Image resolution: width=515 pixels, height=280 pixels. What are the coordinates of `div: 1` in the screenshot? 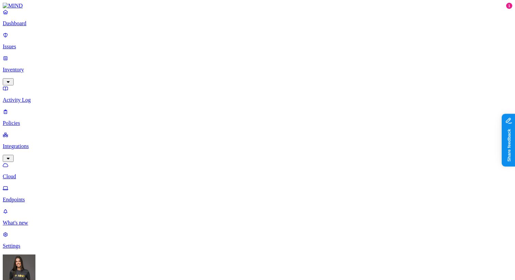 It's located at (509, 6).